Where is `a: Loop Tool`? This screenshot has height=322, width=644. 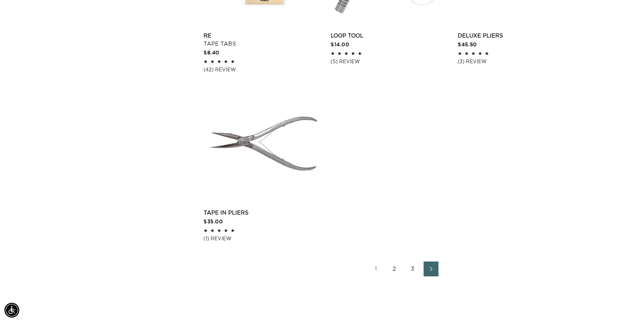
a: Loop Tool is located at coordinates (391, 36).